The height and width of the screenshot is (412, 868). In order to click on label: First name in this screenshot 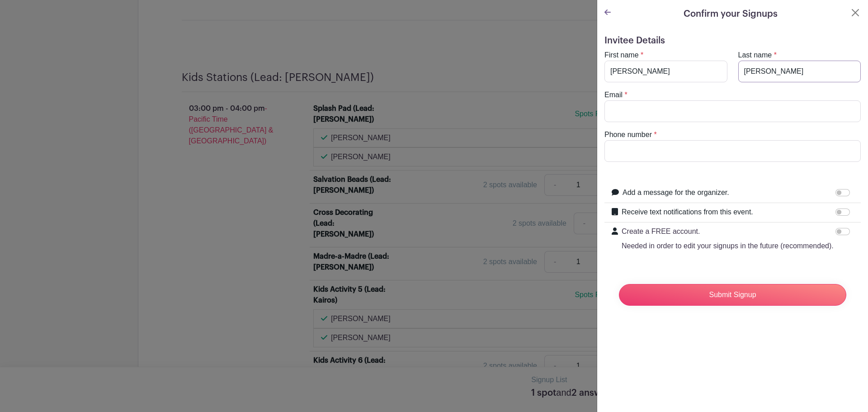, I will do `click(621, 55)`.